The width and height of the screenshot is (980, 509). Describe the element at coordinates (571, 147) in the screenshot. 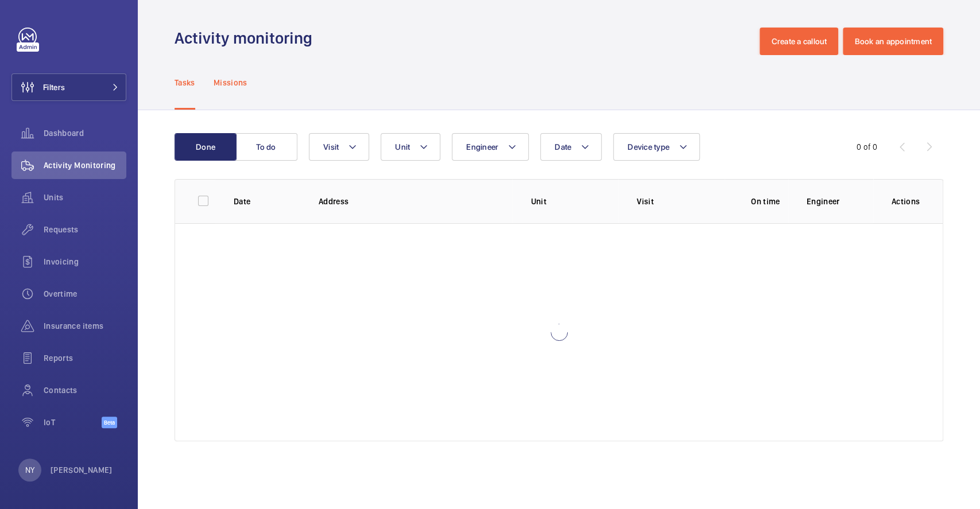

I see `button: Date` at that location.